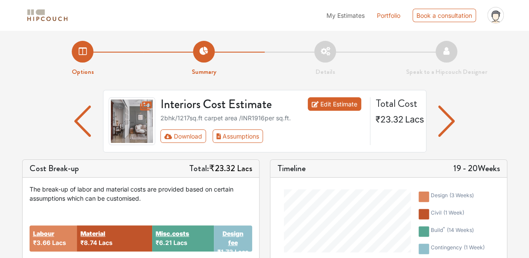 This screenshot has width=529, height=258. Describe the element at coordinates (172, 233) in the screenshot. I see `button: Misc.costs` at that location.